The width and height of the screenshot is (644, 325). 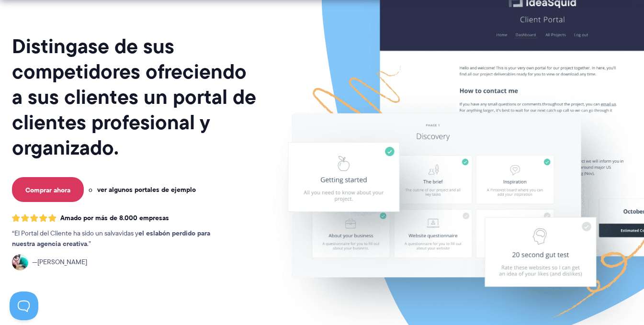 I want to click on a: ver algunos portales de ejemplo, so click(x=147, y=189).